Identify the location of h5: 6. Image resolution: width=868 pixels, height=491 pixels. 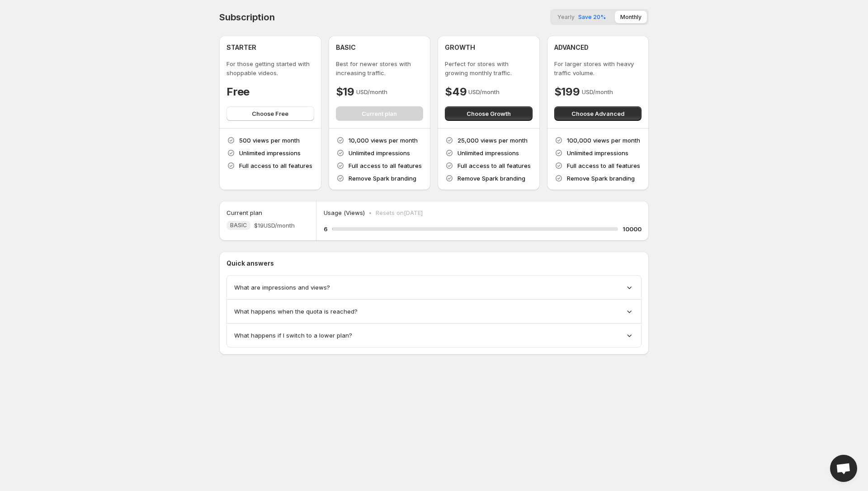
(326, 229).